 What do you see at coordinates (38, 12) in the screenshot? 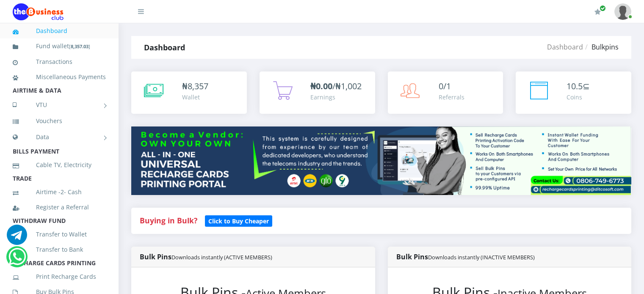
I see `img: Logo` at bounding box center [38, 12].